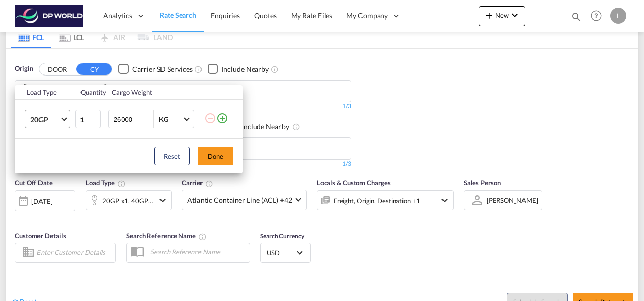 The width and height of the screenshot is (644, 301). What do you see at coordinates (222, 118) in the screenshot?
I see `md-icon: icon-plus-circle-outline` at bounding box center [222, 118].